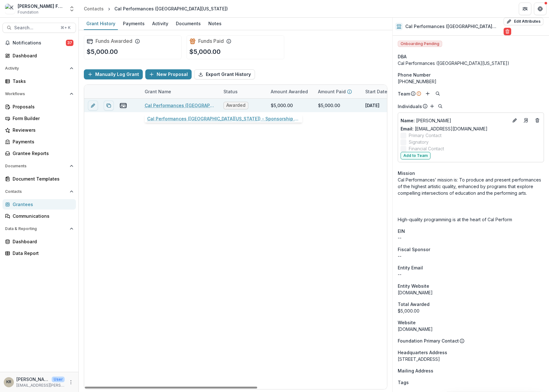 The width and height of the screenshot is (549, 392). Describe the element at coordinates (471, 199) in the screenshot. I see `p: Cal Performances’ mission is: To produce and present performances of the highest artistic quality...` at that location.